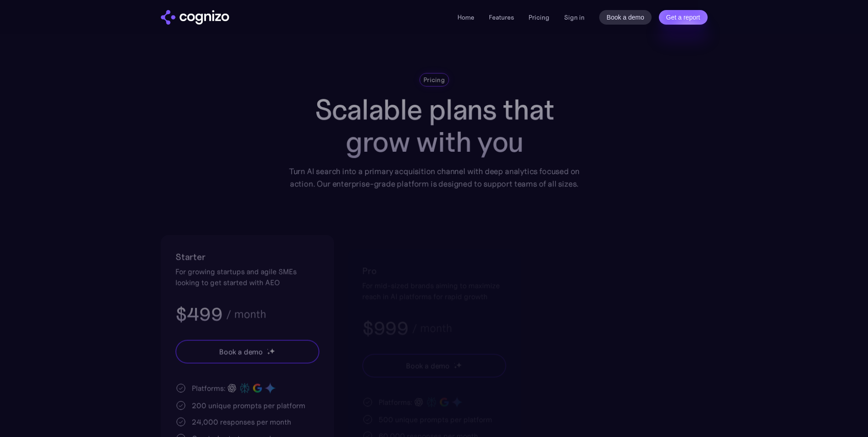  I want to click on a: Home, so click(466, 17).